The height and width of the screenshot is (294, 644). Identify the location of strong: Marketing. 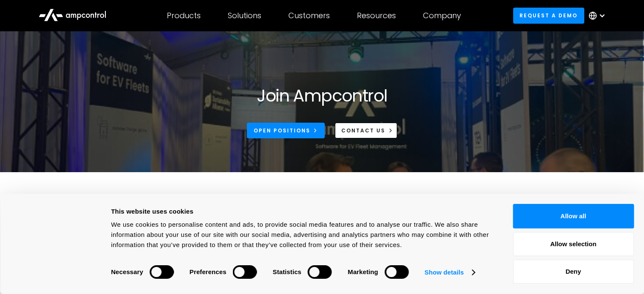
(363, 272).